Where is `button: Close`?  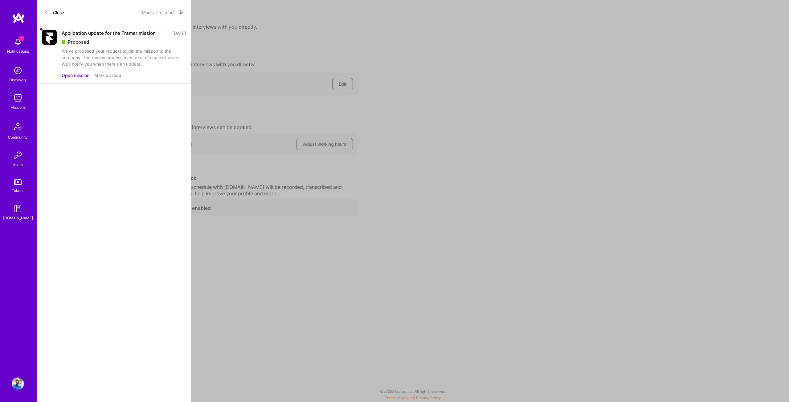
button: Close is located at coordinates (54, 12).